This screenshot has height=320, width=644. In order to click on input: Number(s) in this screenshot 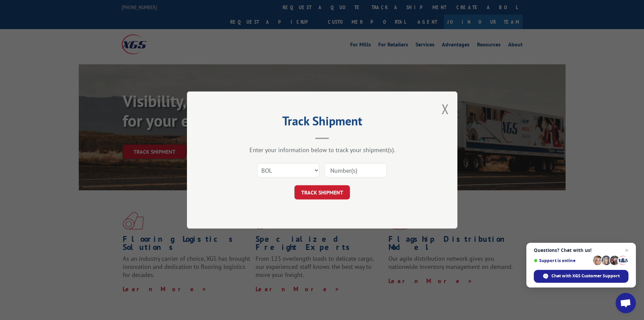, I will do `click(355, 170)`.